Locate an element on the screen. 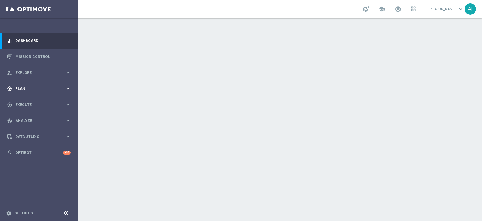 This screenshot has height=221, width=482. i: person_search is located at coordinates (10, 73).